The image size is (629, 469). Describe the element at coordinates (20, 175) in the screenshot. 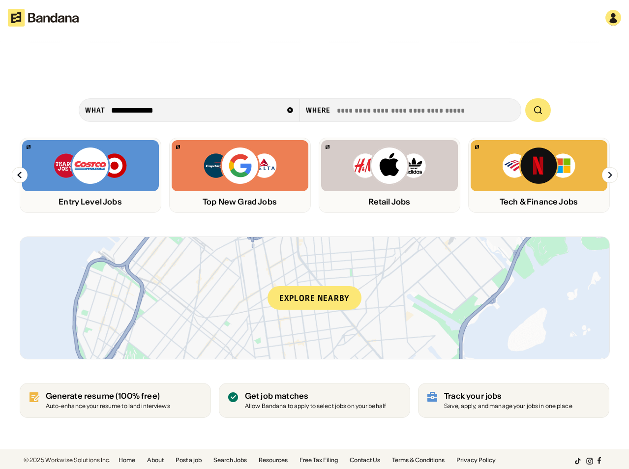

I see `img: Left Arrow` at that location.